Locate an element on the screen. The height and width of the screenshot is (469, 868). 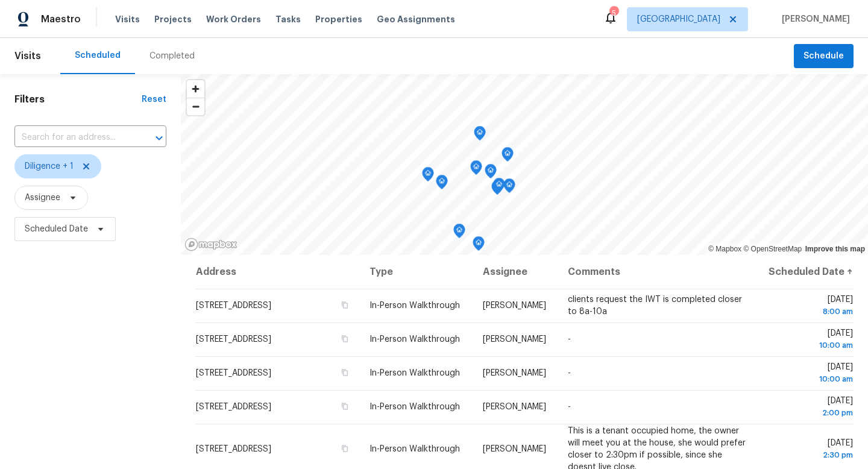
a: Mapbox homepage is located at coordinates (211, 244).